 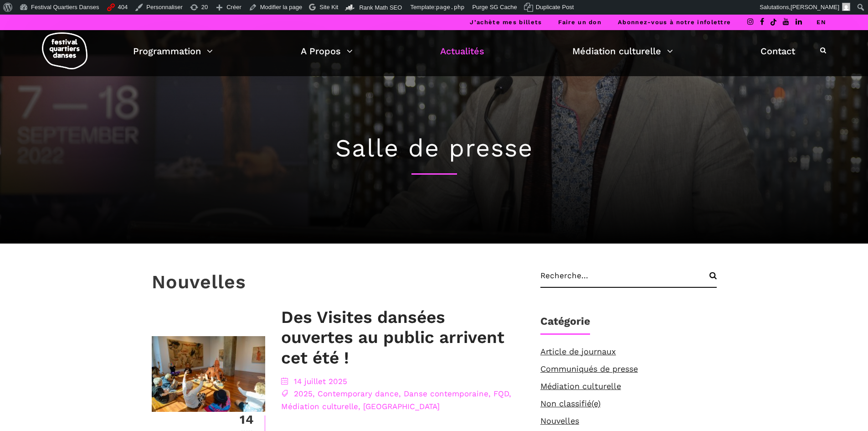 I want to click on a: Contemporary dance, so click(x=358, y=394).